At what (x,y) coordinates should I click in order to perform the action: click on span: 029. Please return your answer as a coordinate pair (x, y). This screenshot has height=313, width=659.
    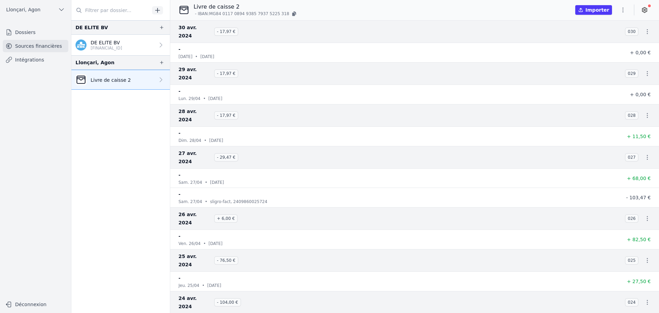
    Looking at the image, I should click on (632, 73).